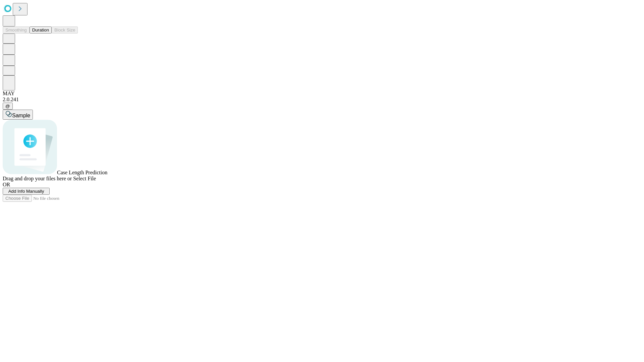  I want to click on span: OR, so click(6, 185).